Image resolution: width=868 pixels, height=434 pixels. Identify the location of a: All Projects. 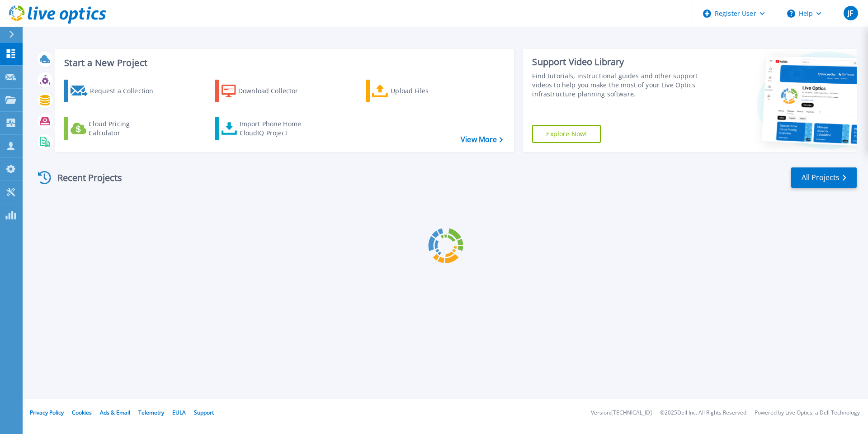
(824, 177).